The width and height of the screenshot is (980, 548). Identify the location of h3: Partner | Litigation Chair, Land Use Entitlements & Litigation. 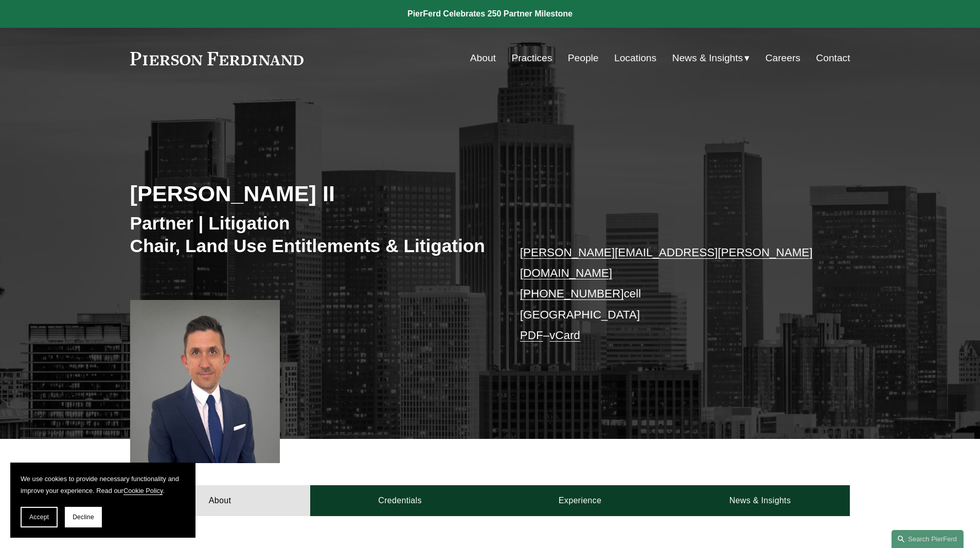
(310, 234).